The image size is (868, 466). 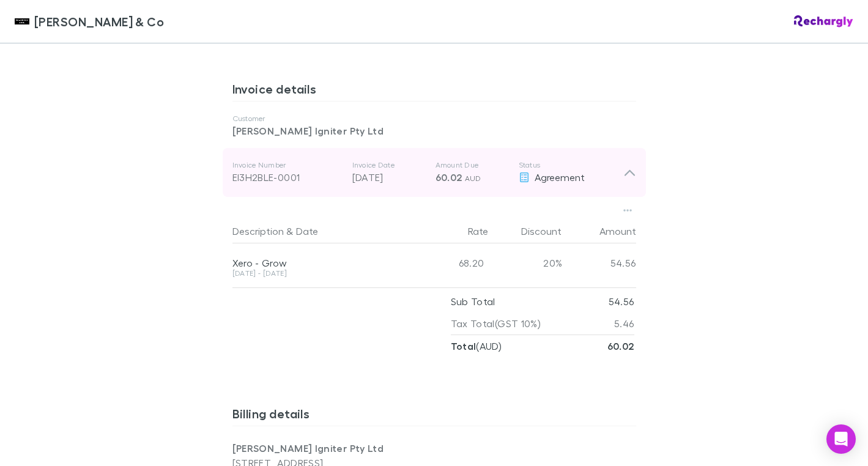 What do you see at coordinates (476, 346) in the screenshot?
I see `p: ( AUD )` at bounding box center [476, 346].